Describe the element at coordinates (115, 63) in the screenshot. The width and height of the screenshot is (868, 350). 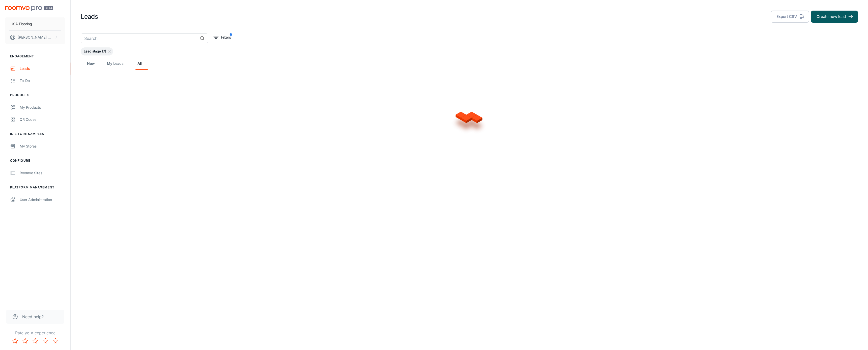
I see `a: My Leads` at that location.